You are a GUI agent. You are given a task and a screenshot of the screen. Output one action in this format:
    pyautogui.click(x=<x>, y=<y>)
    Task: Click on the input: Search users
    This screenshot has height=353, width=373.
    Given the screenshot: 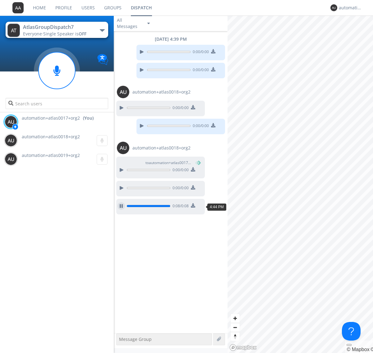 What is the action you would take?
    pyautogui.click(x=57, y=103)
    